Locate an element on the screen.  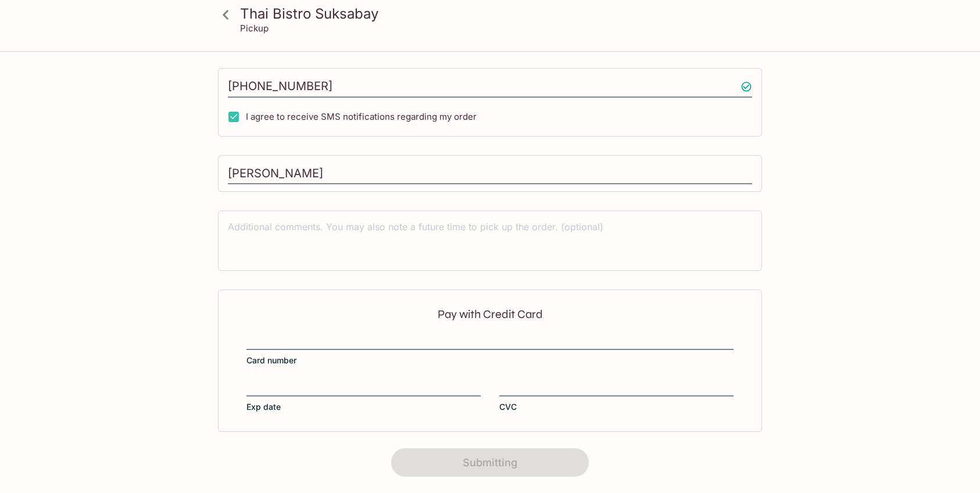
span: I agree to receive SMS notifications regarding my order is located at coordinates (361, 116).